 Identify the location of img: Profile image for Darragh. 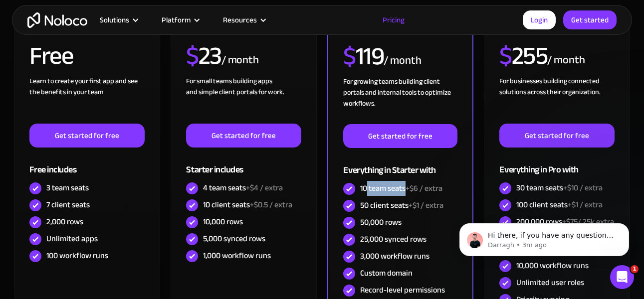
(30, 38).